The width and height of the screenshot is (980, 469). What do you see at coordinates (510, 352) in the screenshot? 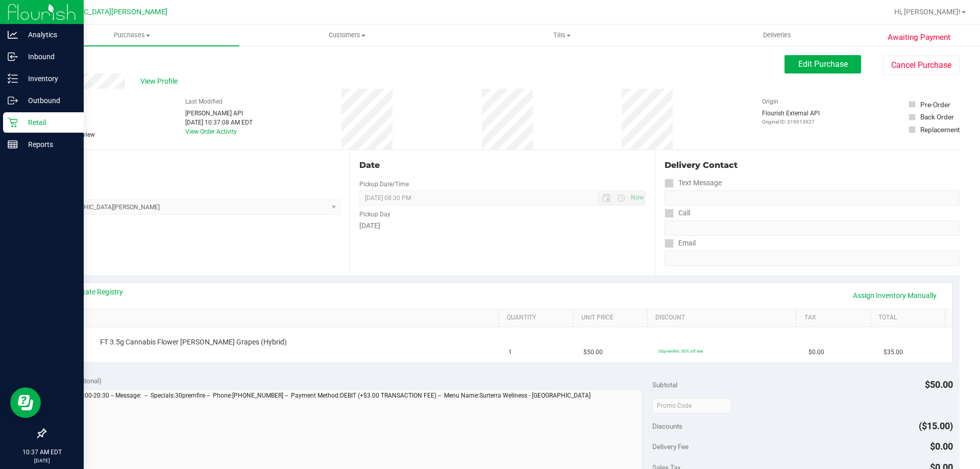
I see `span: 1` at bounding box center [510, 352].